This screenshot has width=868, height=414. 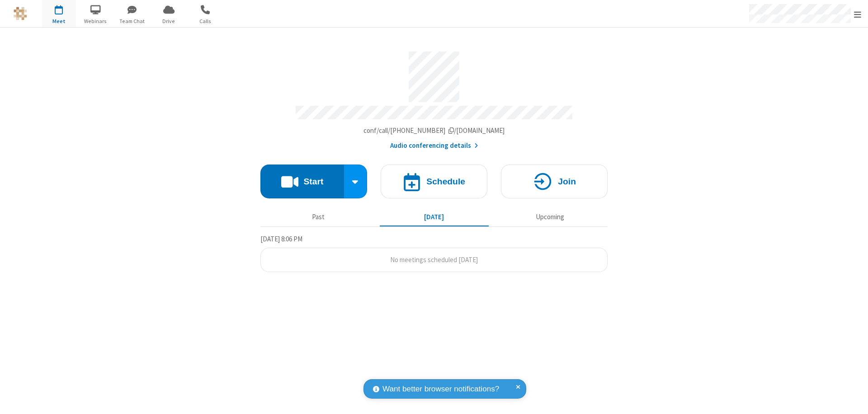 I want to click on button: Upcoming, so click(x=550, y=216).